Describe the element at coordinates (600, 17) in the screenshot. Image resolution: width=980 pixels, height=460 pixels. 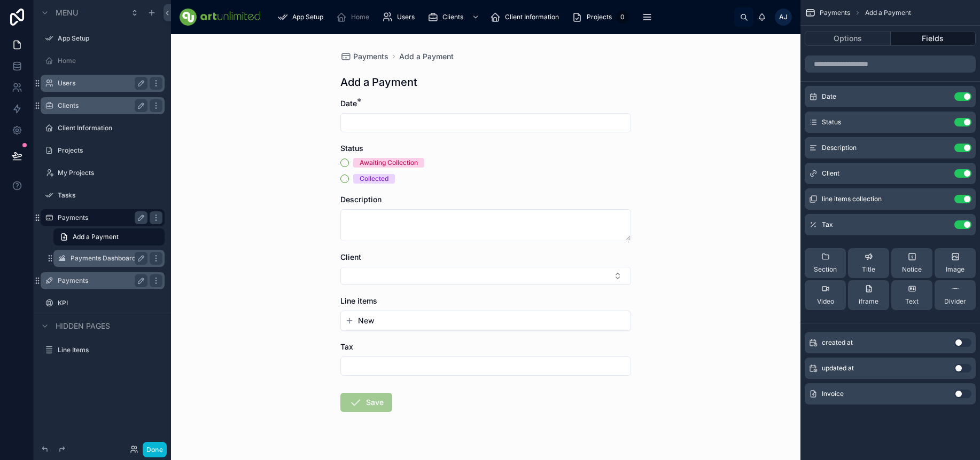
I see `a: Projects0` at that location.